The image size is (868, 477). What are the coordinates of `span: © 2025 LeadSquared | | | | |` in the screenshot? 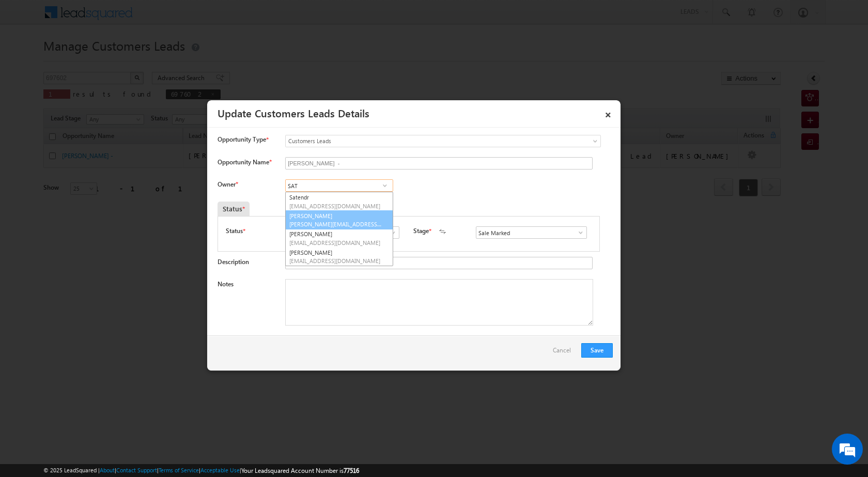 It's located at (201, 471).